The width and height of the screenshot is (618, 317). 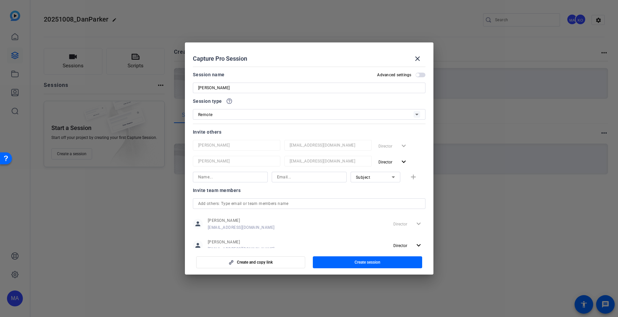 I want to click on mat-icon: help_outline, so click(x=229, y=101).